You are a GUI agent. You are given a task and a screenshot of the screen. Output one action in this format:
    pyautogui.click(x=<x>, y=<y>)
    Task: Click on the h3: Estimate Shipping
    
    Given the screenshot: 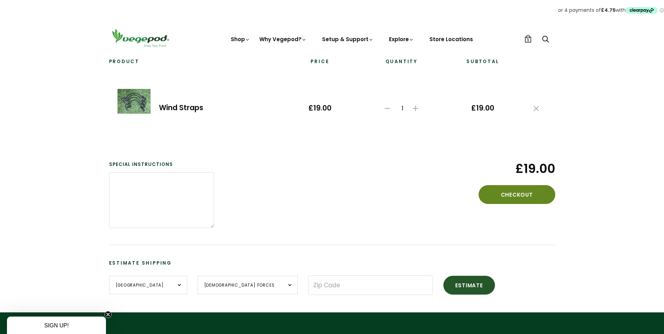 What is the action you would take?
    pyautogui.click(x=332, y=263)
    